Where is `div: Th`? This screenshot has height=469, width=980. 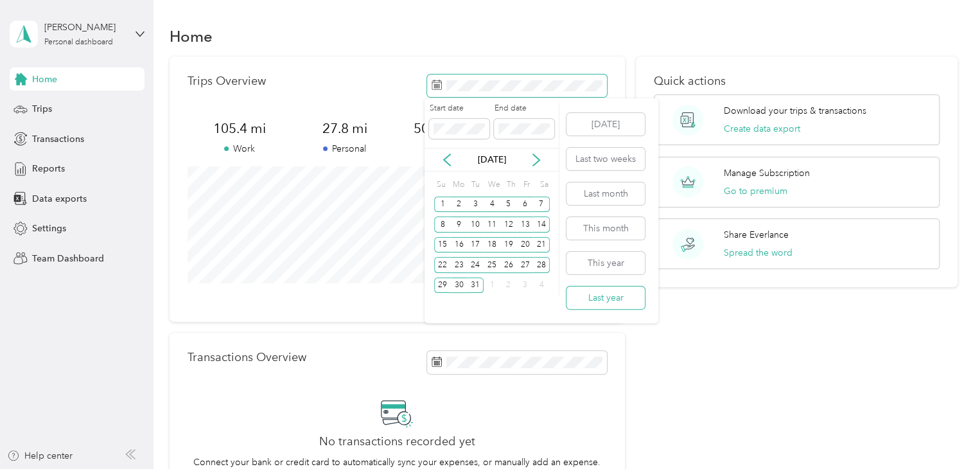 div: Th is located at coordinates (510, 185).